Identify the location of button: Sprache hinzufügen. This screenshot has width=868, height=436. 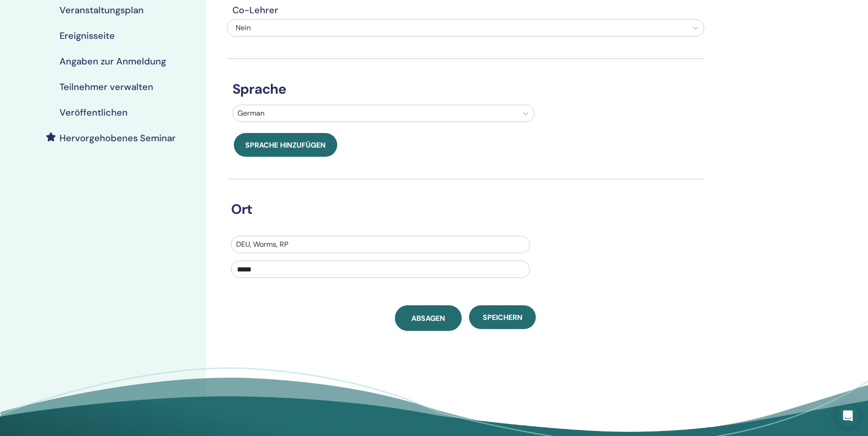
(285, 145).